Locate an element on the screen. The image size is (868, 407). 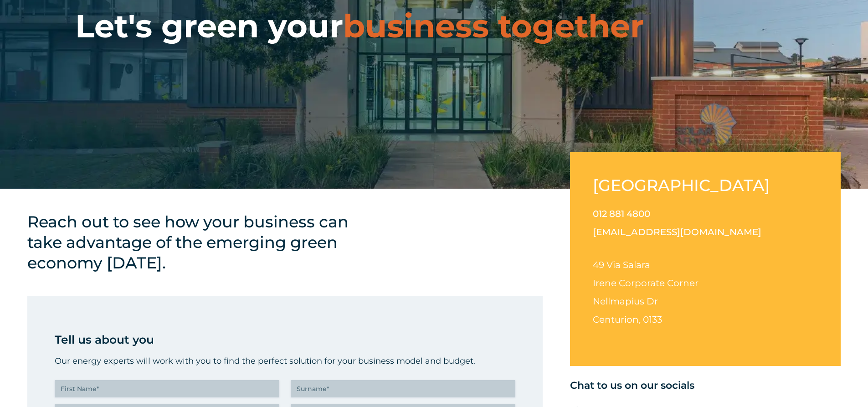
p: Tell us about you is located at coordinates (285, 339).